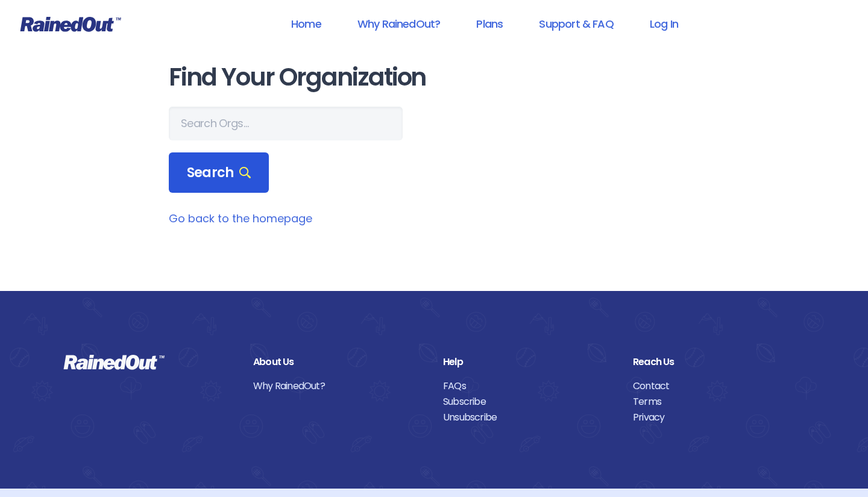 Image resolution: width=868 pixels, height=497 pixels. What do you see at coordinates (719, 362) in the screenshot?
I see `div: Reach Us` at bounding box center [719, 362].